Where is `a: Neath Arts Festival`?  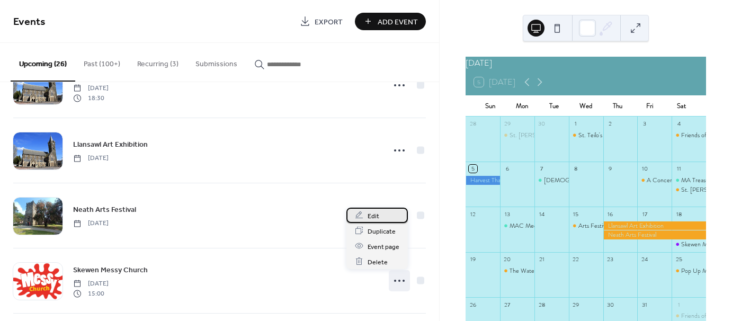
a: Neath Arts Festival is located at coordinates (104, 209).